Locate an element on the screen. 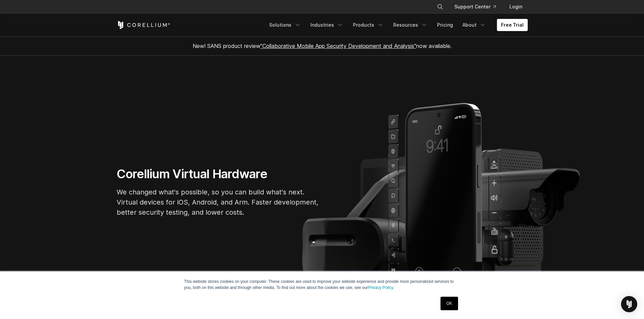  a: About is located at coordinates (474, 25).